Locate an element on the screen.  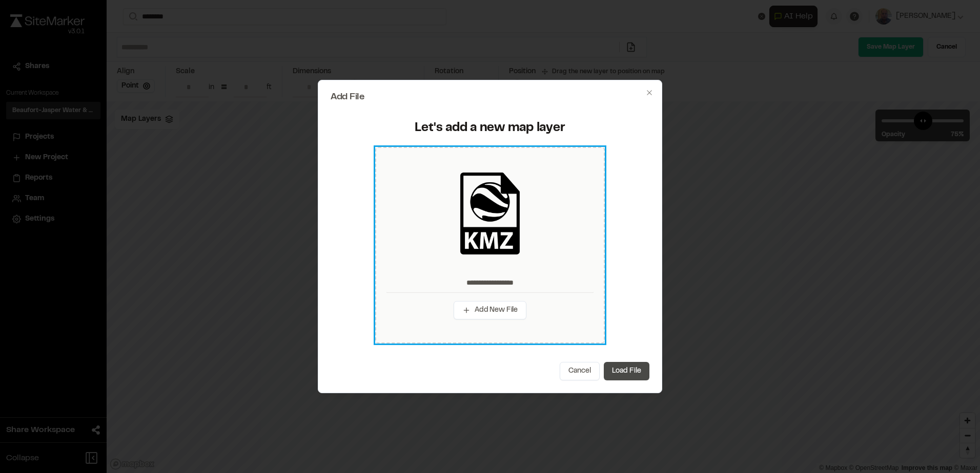
button: Load File is located at coordinates (626, 371).